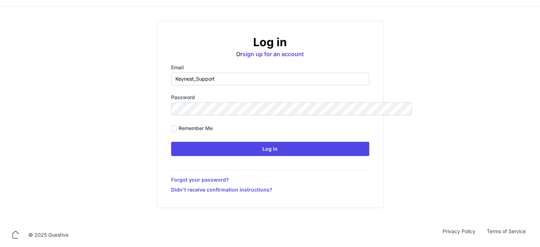 Image resolution: width=540 pixels, height=247 pixels. What do you see at coordinates (48, 235) in the screenshot?
I see `div: © 2025 Guestive` at bounding box center [48, 235].